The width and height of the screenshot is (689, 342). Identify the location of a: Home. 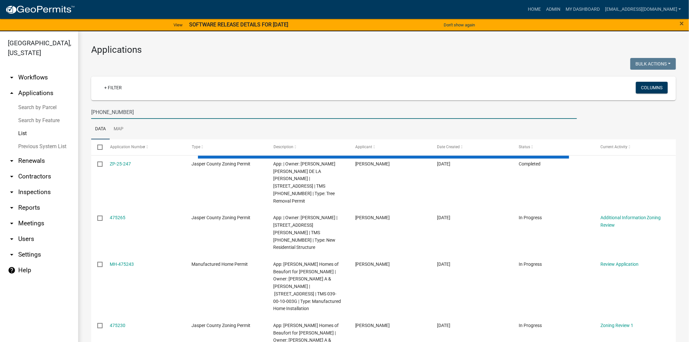
(534, 9).